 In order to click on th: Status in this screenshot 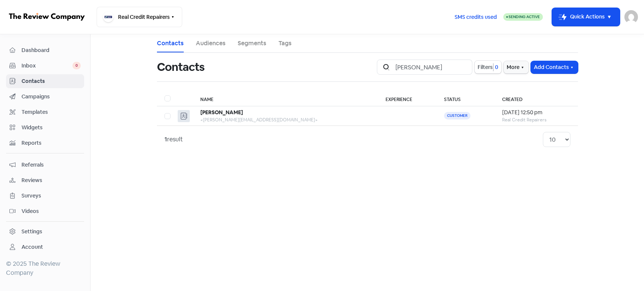, I will do `click(466, 99)`.